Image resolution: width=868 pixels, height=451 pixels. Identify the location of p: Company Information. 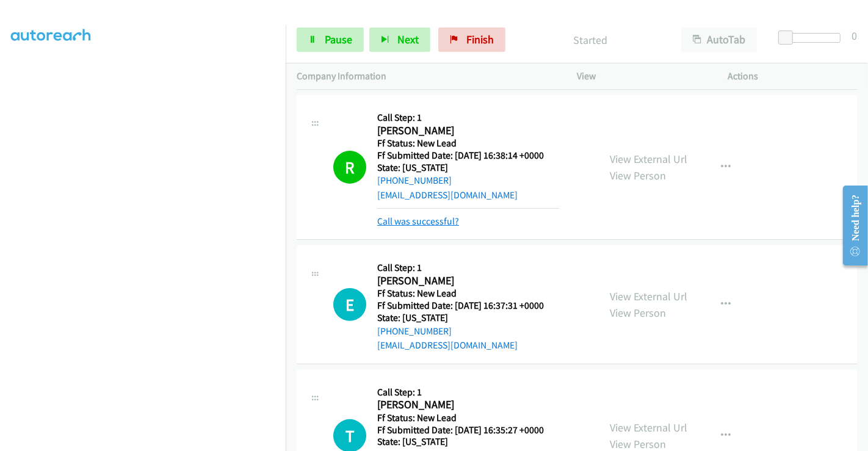
(425, 76).